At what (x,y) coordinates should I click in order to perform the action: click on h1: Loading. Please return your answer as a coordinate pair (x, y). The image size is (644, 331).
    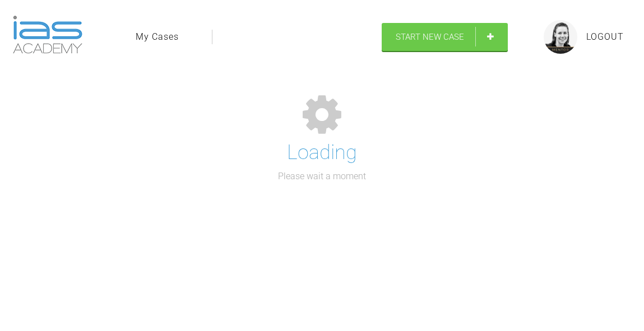
    Looking at the image, I should click on (322, 153).